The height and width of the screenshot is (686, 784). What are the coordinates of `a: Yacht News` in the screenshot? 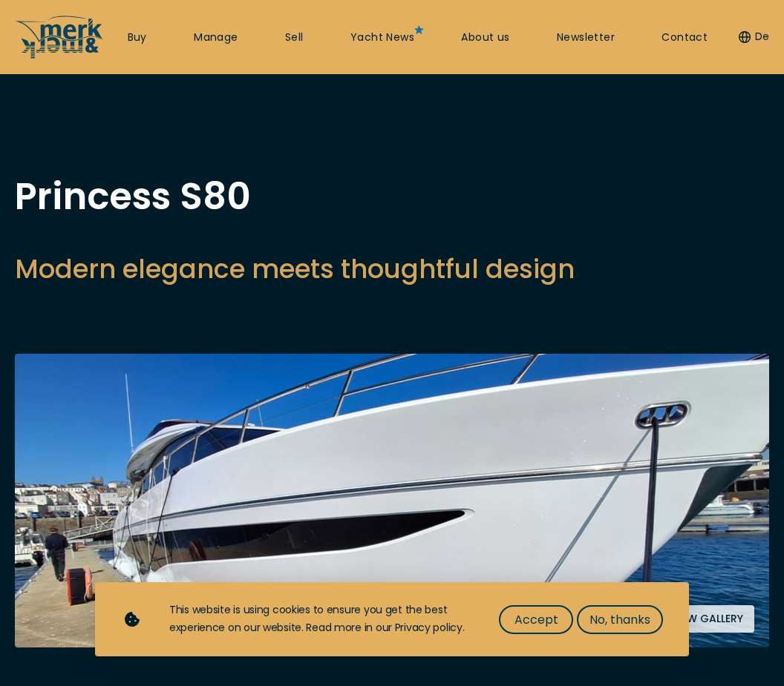 It's located at (382, 38).